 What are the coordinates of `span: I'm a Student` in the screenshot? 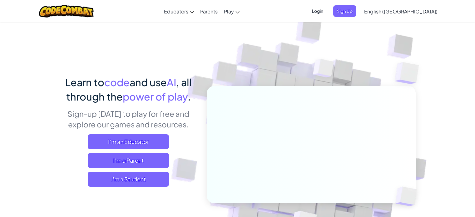 It's located at (128, 179).